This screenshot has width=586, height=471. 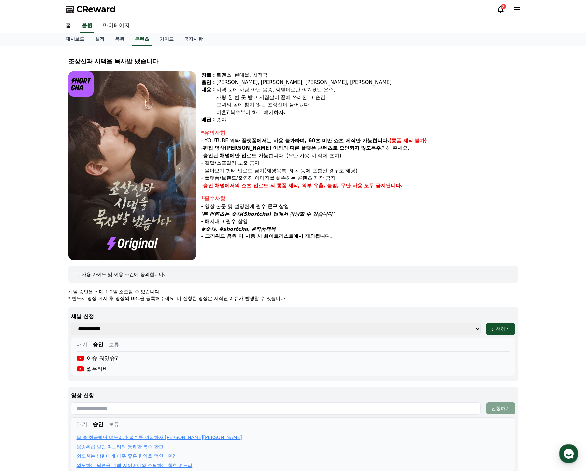 I want to click on div: *유의사항, so click(x=360, y=133).